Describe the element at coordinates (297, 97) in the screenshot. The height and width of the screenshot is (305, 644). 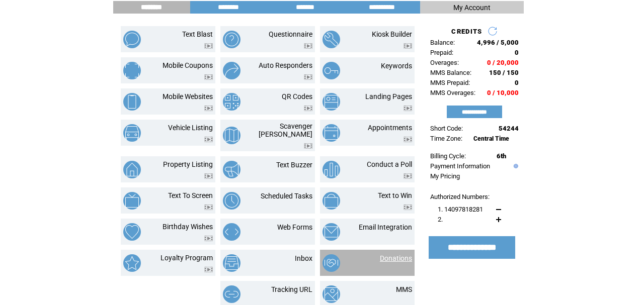
I see `a: QR Codes` at that location.